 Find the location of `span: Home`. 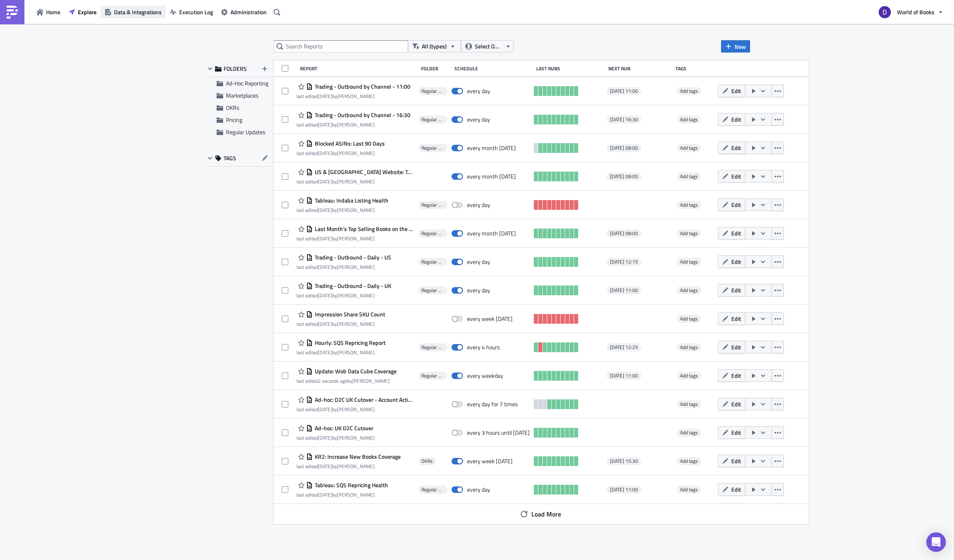

span: Home is located at coordinates (53, 12).